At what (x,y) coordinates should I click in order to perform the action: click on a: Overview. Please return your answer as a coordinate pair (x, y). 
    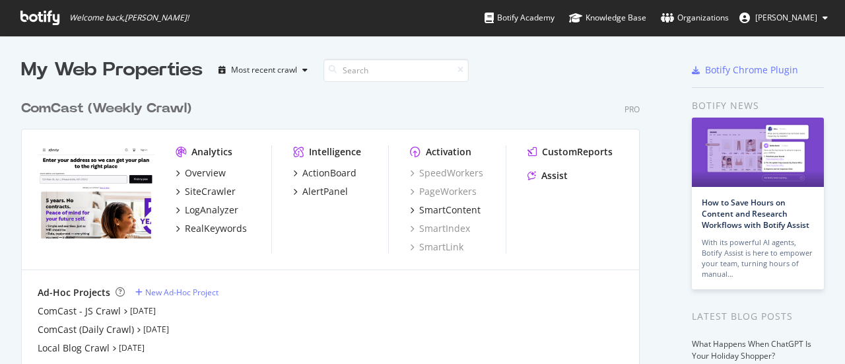
    Looking at the image, I should click on (201, 173).